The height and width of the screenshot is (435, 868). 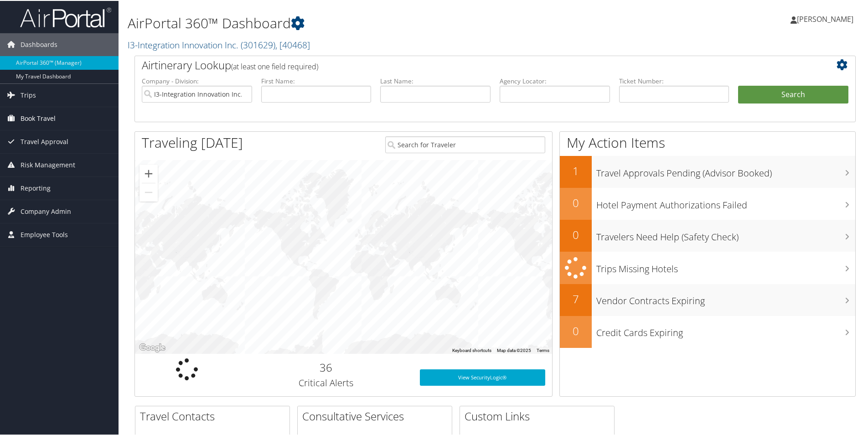 What do you see at coordinates (46, 211) in the screenshot?
I see `span: Company Admin` at bounding box center [46, 211].